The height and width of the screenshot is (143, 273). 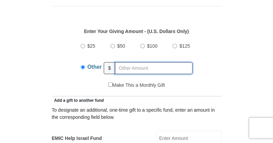 What do you see at coordinates (154, 68) in the screenshot?
I see `input: Other Amount` at bounding box center [154, 68].